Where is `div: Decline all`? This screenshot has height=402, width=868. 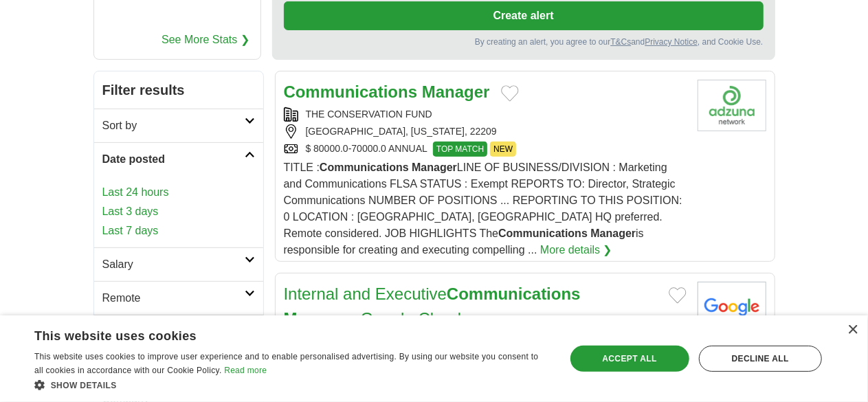 div: Decline all is located at coordinates (759, 358).